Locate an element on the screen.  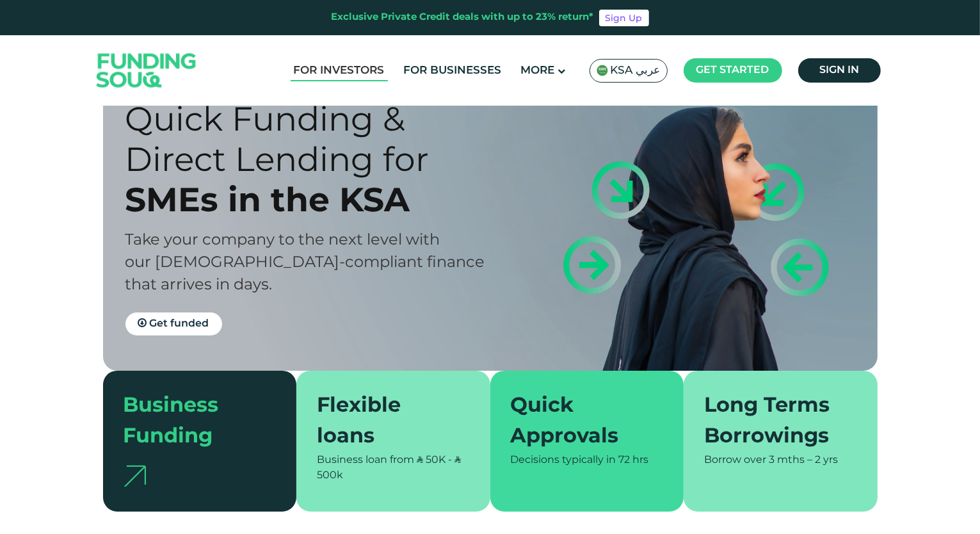
div: Business Funding is located at coordinates (192, 422).